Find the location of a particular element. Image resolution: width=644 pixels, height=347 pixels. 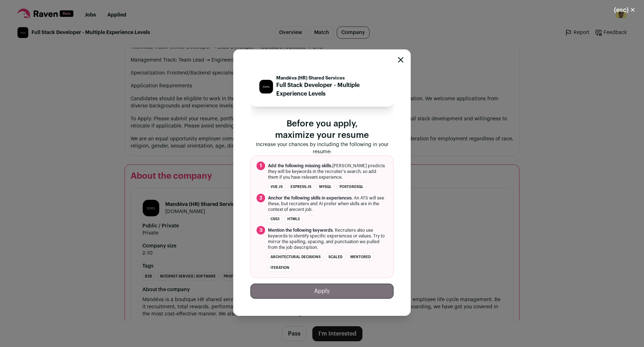

p: Mandéva (HR) Shared Services is located at coordinates (331, 78).